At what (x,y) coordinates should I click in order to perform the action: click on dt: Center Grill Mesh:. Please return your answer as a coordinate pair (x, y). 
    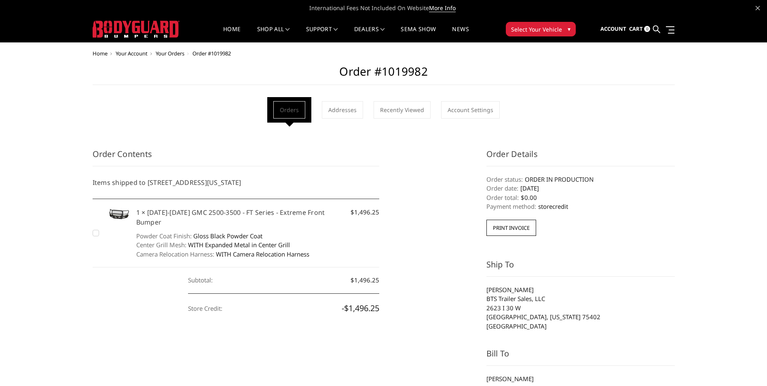
    Looking at the image, I should click on (161, 245).